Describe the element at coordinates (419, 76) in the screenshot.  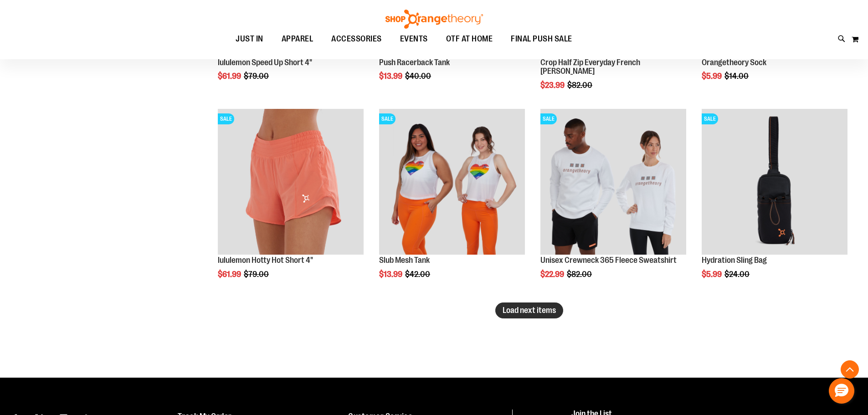
I see `span: $40.00` at that location.